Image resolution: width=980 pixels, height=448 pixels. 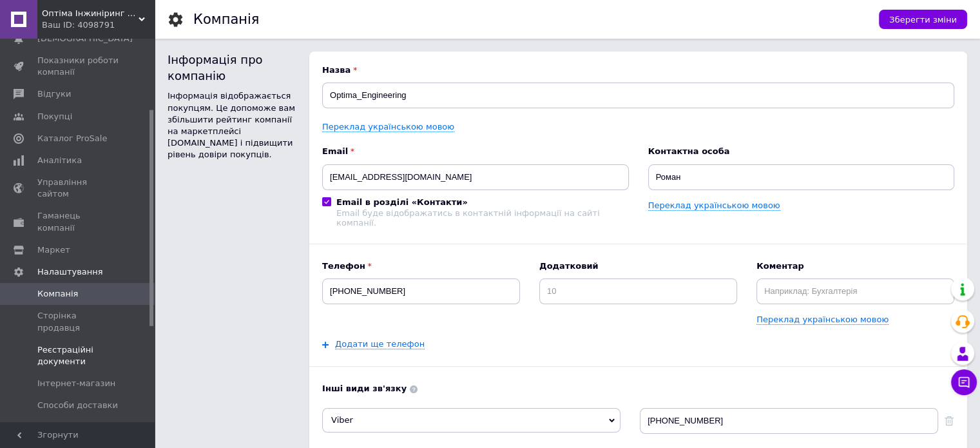 What do you see at coordinates (90, 14) in the screenshot?
I see `span: Оптіма Інжиніринг України` at bounding box center [90, 14].